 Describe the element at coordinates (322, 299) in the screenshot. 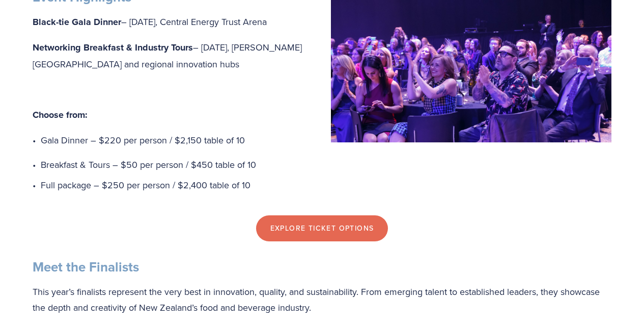

I see `p: This year’s finalists represent the very best in innovation, quality, and sustainability. From em...` at that location.